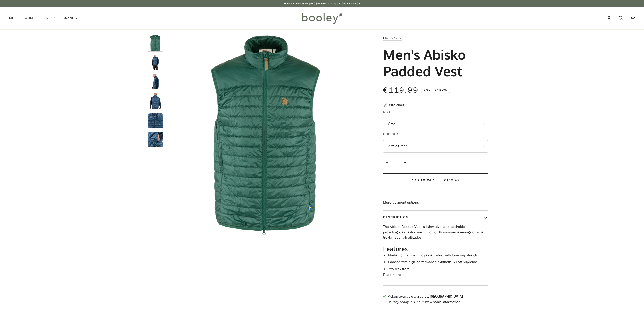 This screenshot has height=321, width=644. What do you see at coordinates (265, 135) in the screenshot?
I see `img: Fjallraven Men&#39;s Abisko Padded Vest Arctic Green - Booley Galway` at bounding box center [265, 135].